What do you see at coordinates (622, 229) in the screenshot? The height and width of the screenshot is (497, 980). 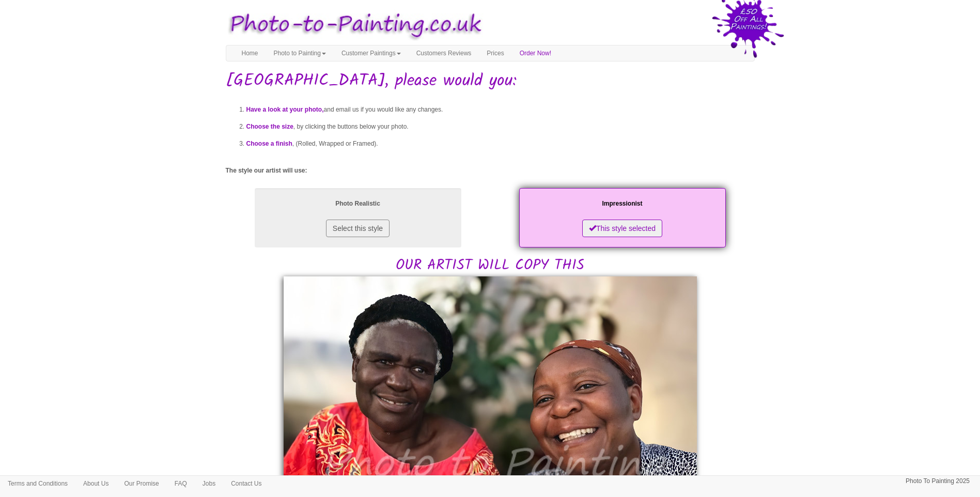 I see `button: This style selected` at bounding box center [622, 229].